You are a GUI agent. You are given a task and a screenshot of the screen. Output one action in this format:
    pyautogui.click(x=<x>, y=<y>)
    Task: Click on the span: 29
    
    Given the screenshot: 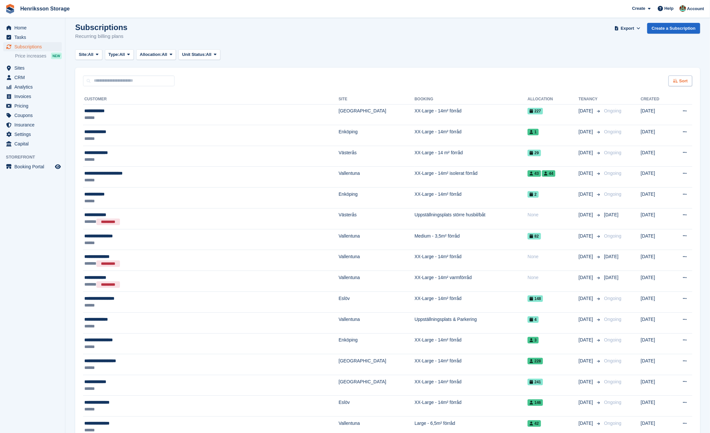 What is the action you would take?
    pyautogui.click(x=534, y=153)
    